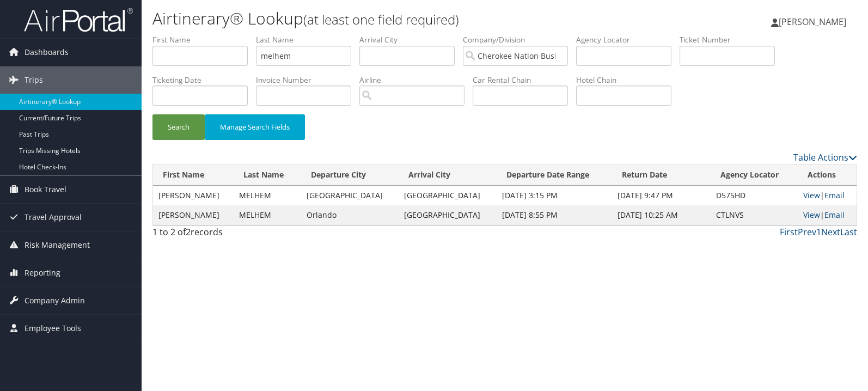 This screenshot has width=868, height=391. I want to click on button: Manage Search Fields, so click(255, 127).